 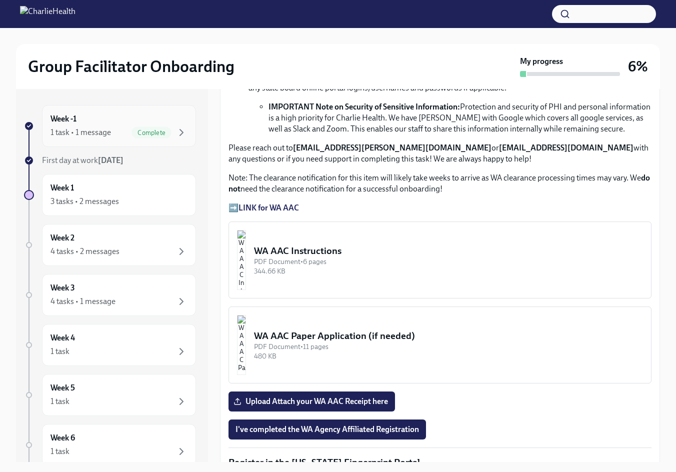 What do you see at coordinates (311, 401) in the screenshot?
I see `span: Upload Attach your WA AAC Receipt here` at bounding box center [311, 401].